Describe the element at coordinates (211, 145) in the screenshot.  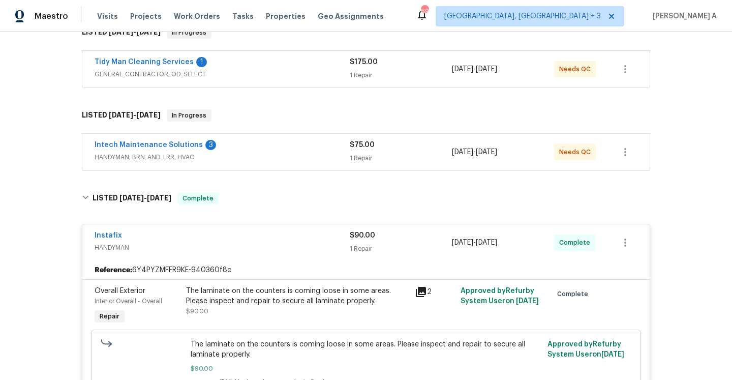
I see `div: 3` at that location.